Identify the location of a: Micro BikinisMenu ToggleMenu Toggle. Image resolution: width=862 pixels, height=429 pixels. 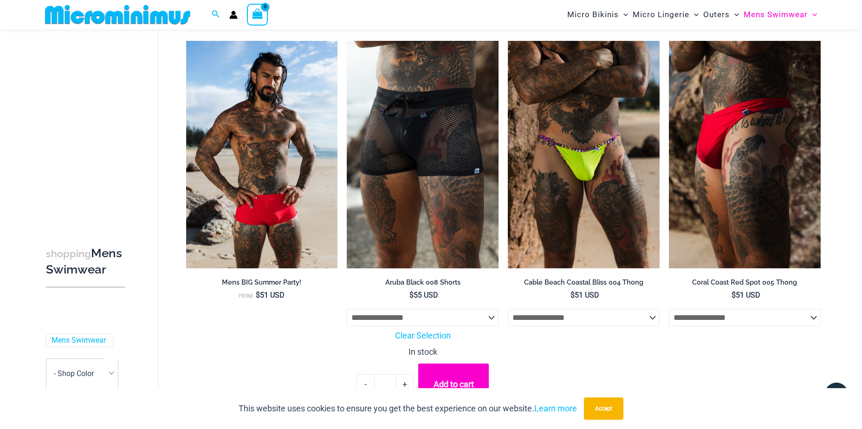
(597, 14).